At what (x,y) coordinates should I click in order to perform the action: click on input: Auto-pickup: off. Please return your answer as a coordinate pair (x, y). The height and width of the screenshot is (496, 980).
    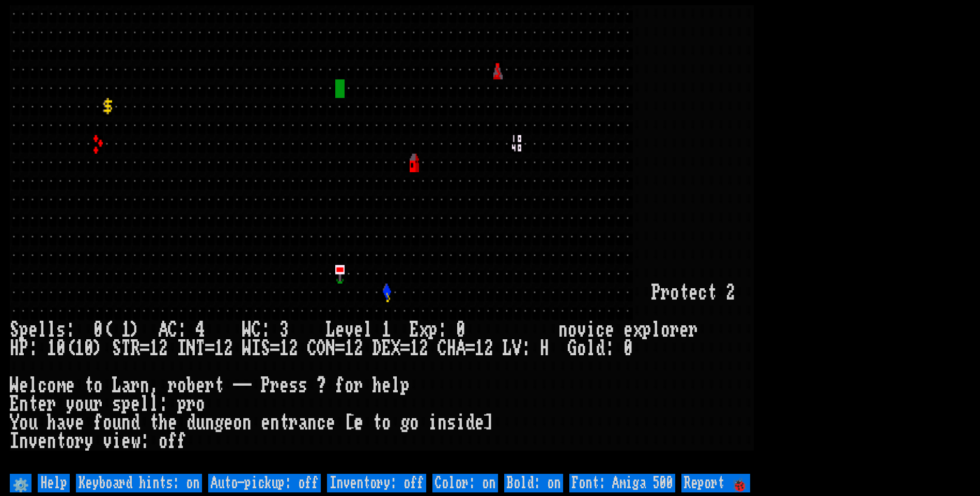
    Looking at the image, I should click on (265, 483).